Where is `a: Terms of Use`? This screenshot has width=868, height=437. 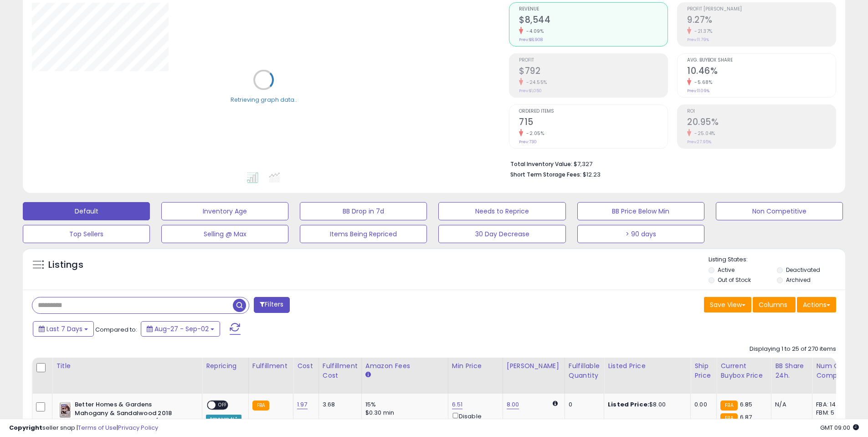
a: Terms of Use is located at coordinates (97, 427).